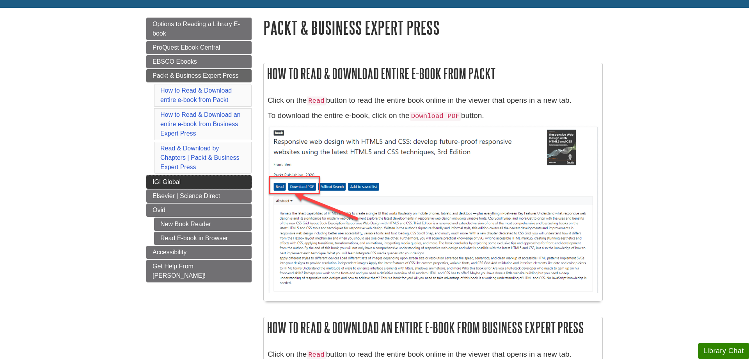 The image size is (749, 359). I want to click on a: ProQuest Ebook Central, so click(199, 48).